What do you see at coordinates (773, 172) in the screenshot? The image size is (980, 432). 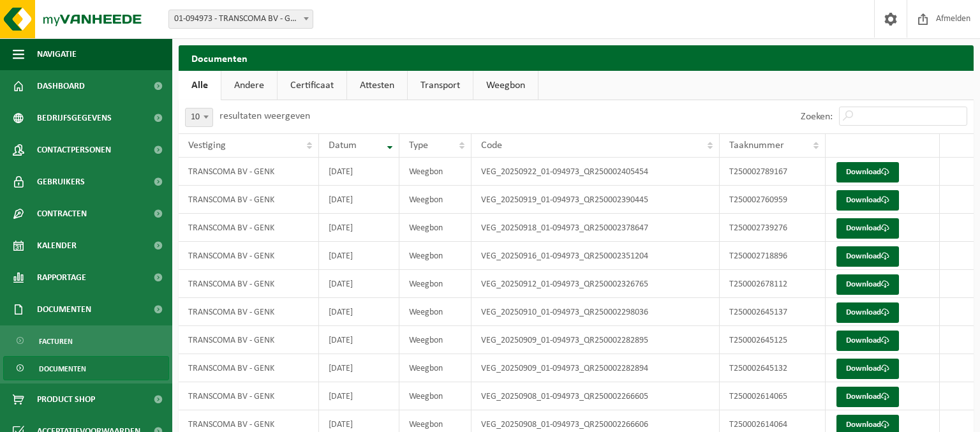 I see `td: T250002789167` at bounding box center [773, 172].